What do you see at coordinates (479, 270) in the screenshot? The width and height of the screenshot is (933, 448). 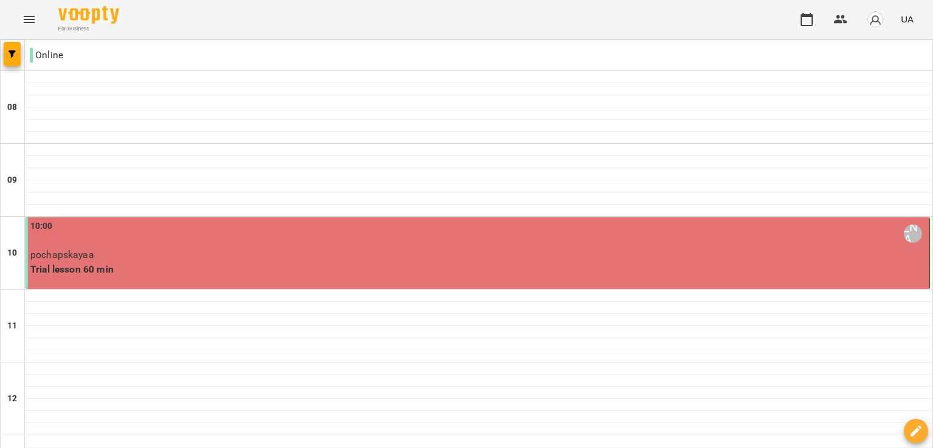 I see `p: Trial lesson 60 min` at bounding box center [479, 270].